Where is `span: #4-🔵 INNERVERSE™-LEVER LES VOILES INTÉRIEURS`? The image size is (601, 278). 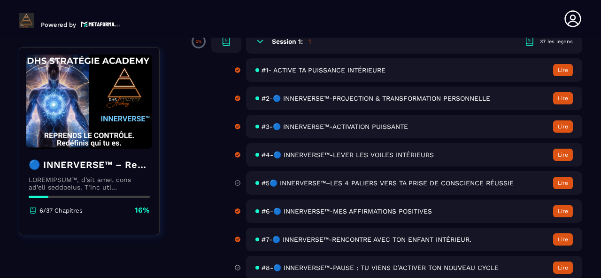 span: #4-🔵 INNERVERSE™-LEVER LES VOILES INTÉRIEURS is located at coordinates (348, 155).